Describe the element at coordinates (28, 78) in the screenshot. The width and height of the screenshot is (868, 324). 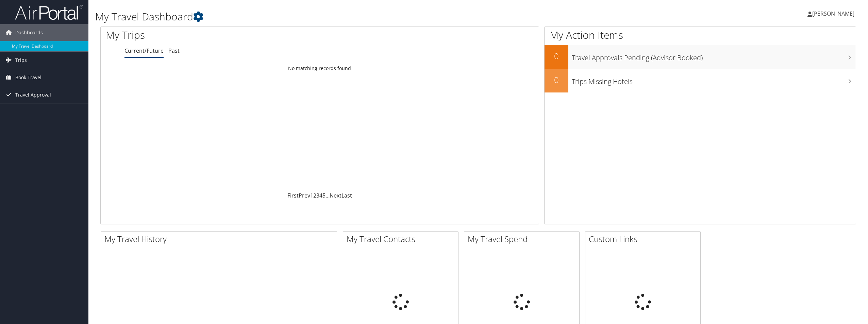
I see `span: Book Travel` at that location.